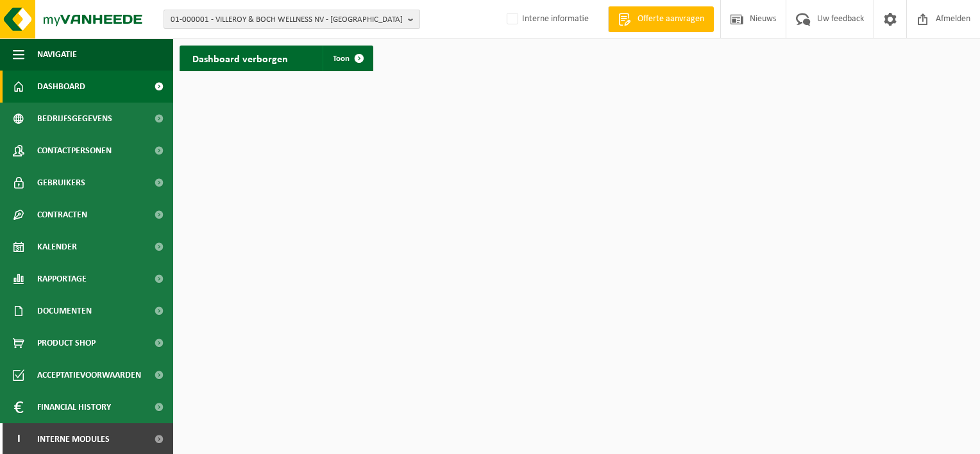 This screenshot has width=980, height=454. What do you see at coordinates (89, 375) in the screenshot?
I see `span: Acceptatievoorwaarden` at bounding box center [89, 375].